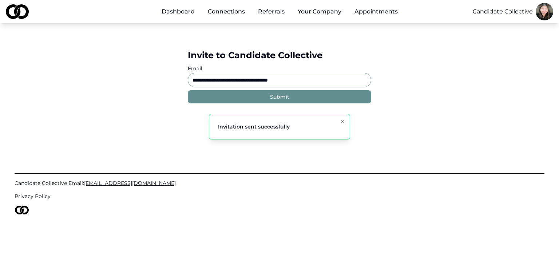 The height and width of the screenshot is (253, 559). Describe the element at coordinates (279, 97) in the screenshot. I see `div: Submit` at that location.